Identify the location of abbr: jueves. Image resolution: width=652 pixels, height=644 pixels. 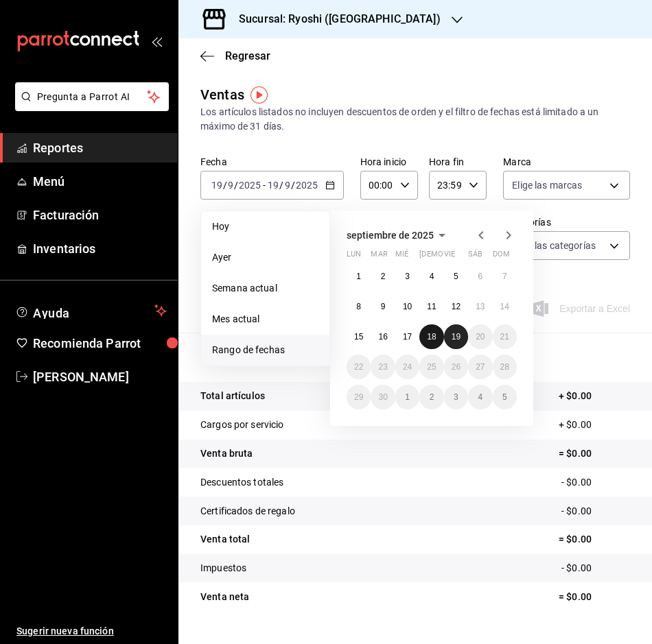
(460, 257).